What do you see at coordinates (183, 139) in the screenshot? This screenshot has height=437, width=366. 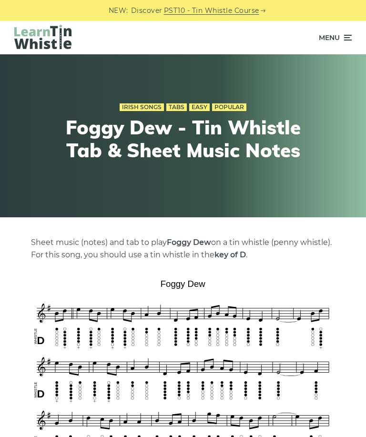 I see `h1: Foggy Dew - Tin Whistle Tab & Sheet Music Notes` at bounding box center [183, 139].